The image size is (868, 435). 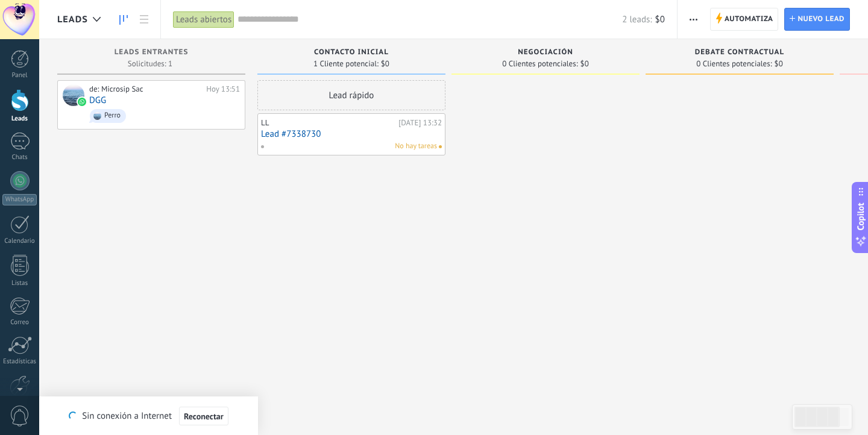 I want to click on span: Nuevo lead, so click(x=821, y=19).